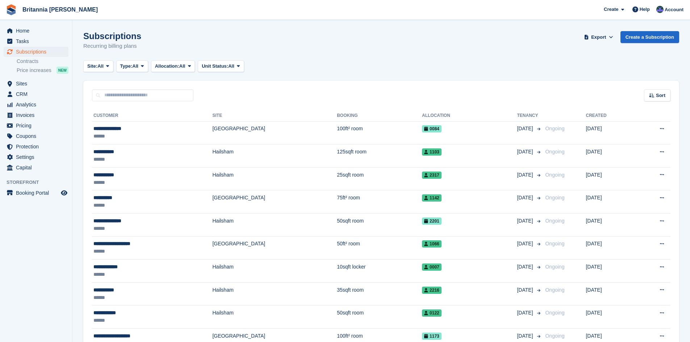  I want to click on button: Allocation: All, so click(173, 66).